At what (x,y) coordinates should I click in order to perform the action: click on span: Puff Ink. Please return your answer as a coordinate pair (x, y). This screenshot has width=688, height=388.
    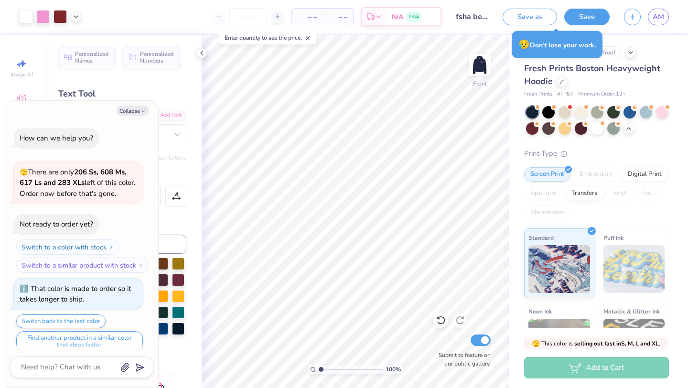
    Looking at the image, I should click on (613, 237).